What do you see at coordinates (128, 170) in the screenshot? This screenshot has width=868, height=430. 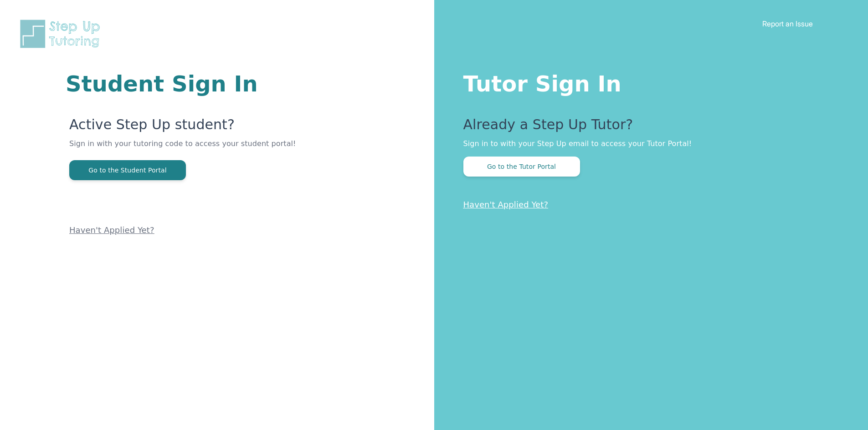 I see `a: Go to the Student Portal` at bounding box center [128, 170].